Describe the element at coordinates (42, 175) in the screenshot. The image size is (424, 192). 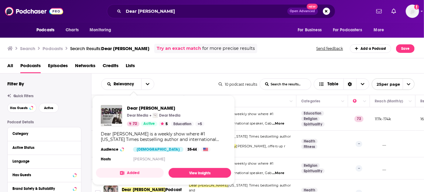
I see `div: Has Guests` at that location.